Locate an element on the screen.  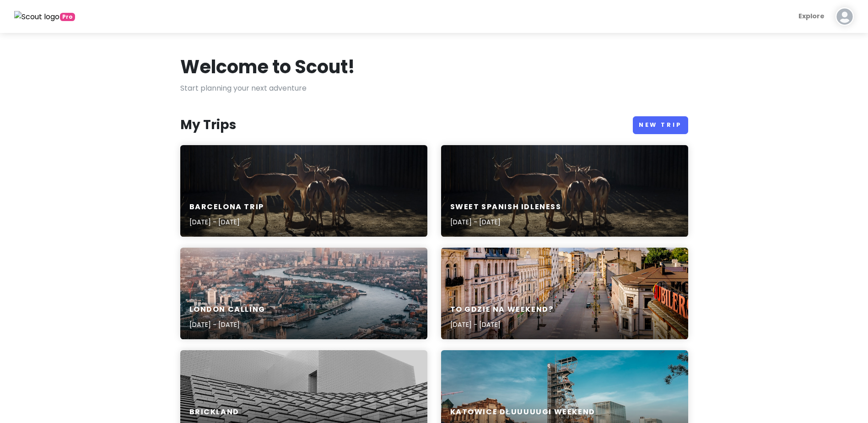
h6: Brickland is located at coordinates (214, 412).